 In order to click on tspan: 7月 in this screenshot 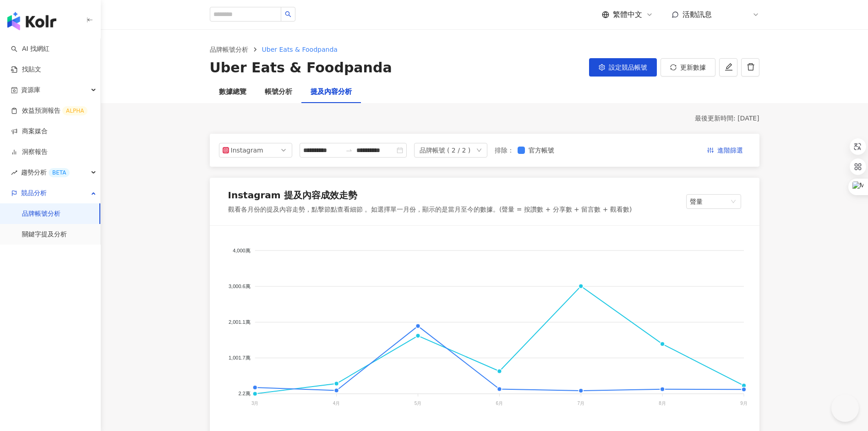, I will do `click(581, 403)`.